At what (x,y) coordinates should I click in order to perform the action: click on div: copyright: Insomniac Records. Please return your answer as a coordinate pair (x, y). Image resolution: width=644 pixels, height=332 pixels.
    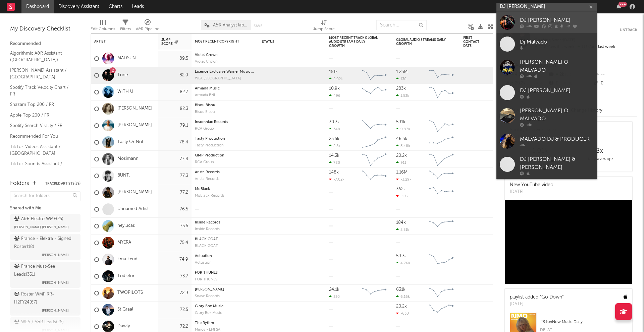
    Looking at the image, I should click on (225, 122).